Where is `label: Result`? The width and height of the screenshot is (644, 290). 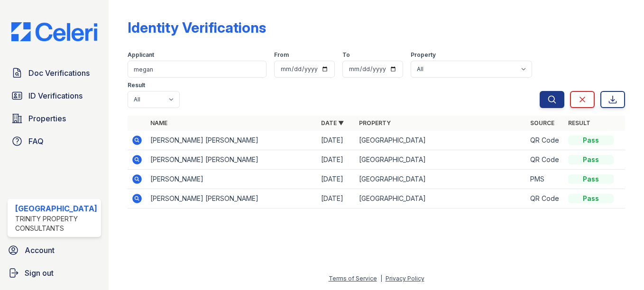 label: Result is located at coordinates (136, 85).